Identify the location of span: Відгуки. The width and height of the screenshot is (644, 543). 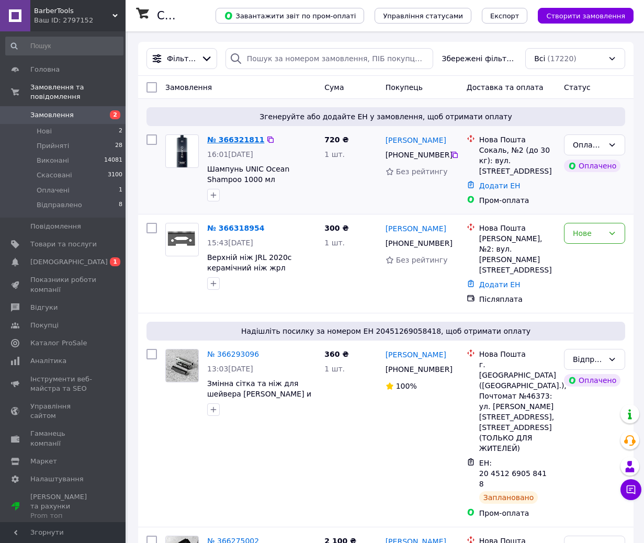
(44, 308).